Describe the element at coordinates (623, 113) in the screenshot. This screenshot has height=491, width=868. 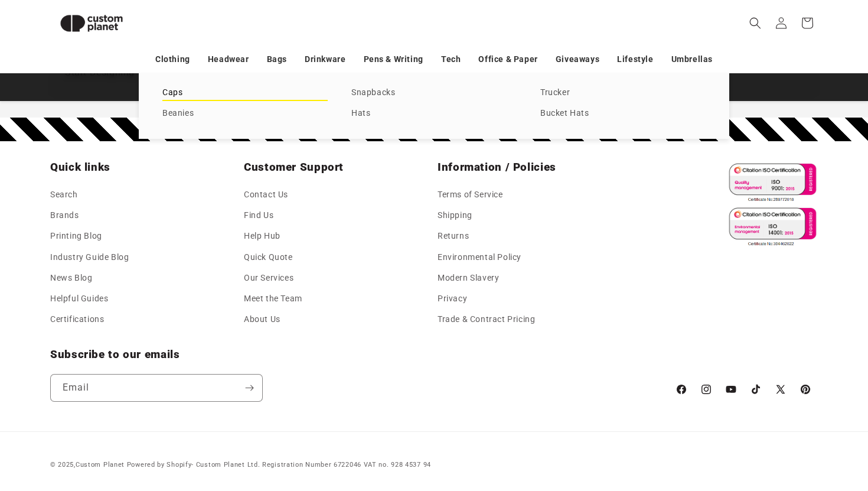
I see `a: Bucket Hats` at that location.